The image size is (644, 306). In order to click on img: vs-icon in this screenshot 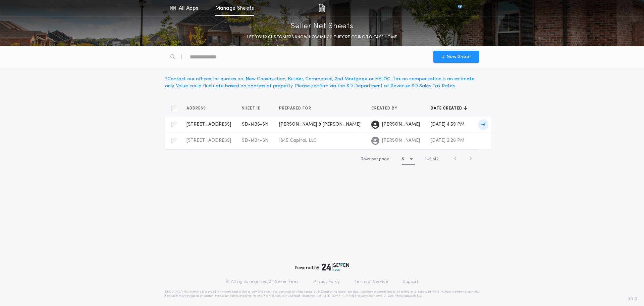, I will do `click(460, 8)`.